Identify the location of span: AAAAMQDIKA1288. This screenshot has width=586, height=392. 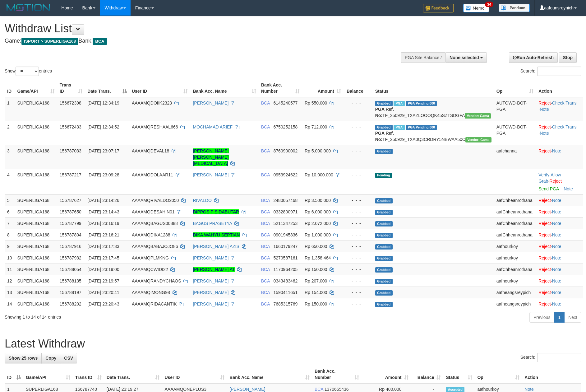
(151, 235).